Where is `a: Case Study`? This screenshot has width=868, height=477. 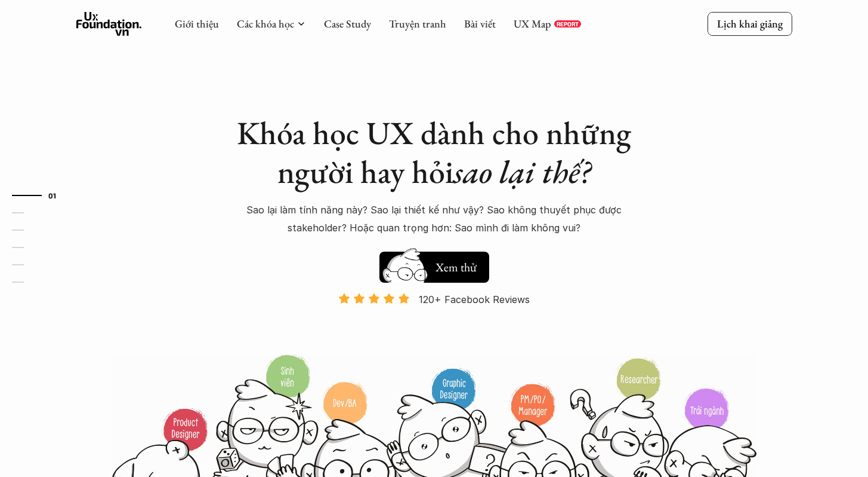 a: Case Study is located at coordinates (348, 23).